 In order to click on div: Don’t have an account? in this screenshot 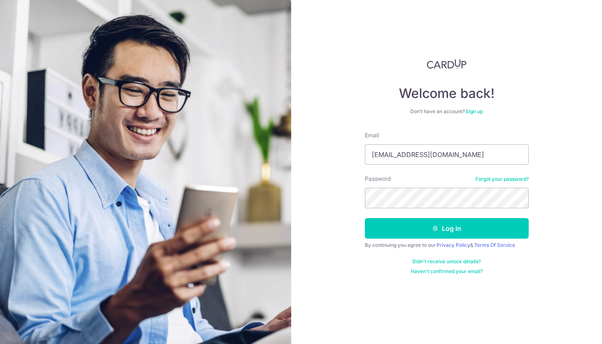, I will do `click(447, 111)`.